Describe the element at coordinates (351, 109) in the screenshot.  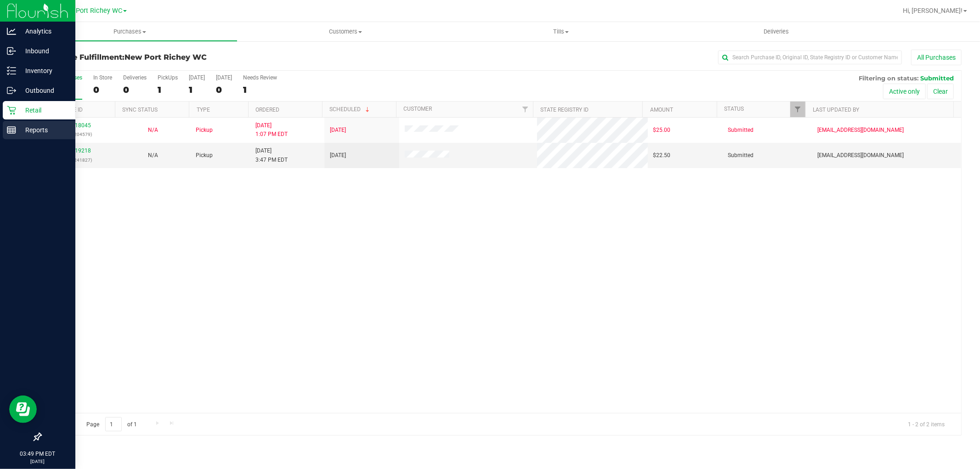
I see `a: Scheduled` at that location.